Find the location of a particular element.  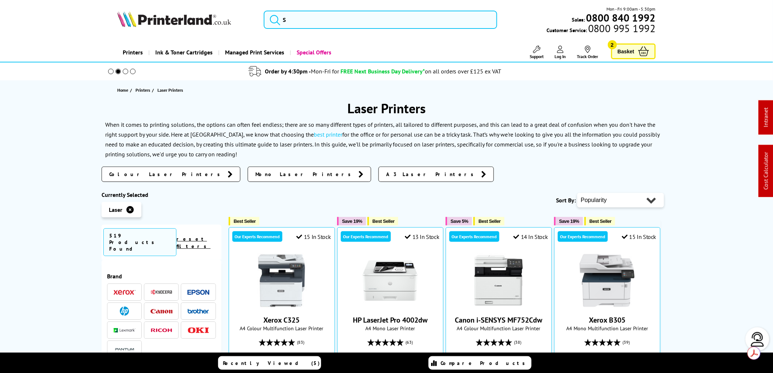

img: HP LaserJet Pro 4002dw is located at coordinates (390, 281).